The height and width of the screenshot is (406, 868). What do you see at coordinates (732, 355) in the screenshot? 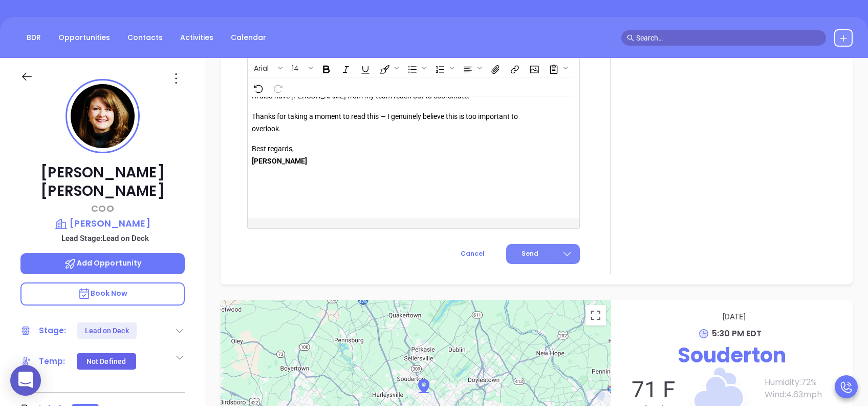
I see `p: Souderton` at bounding box center [732, 355].